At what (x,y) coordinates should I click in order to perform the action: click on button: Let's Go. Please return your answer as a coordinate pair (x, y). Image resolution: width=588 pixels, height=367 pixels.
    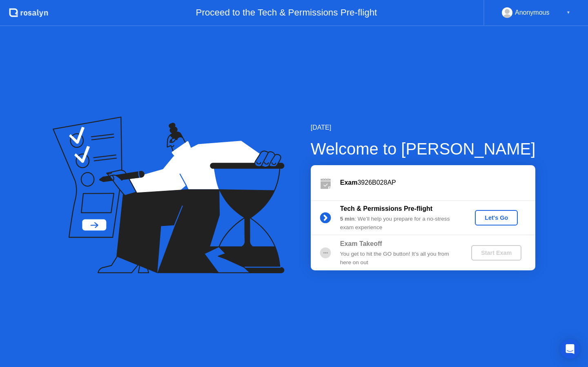
    Looking at the image, I should click on (496, 218).